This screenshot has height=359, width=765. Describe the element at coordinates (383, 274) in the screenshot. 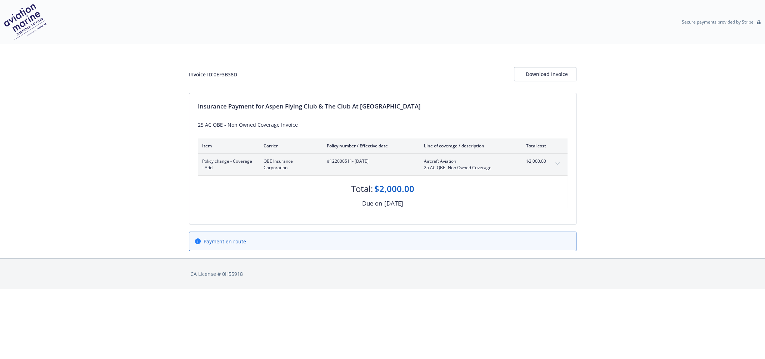

I see `div: CA License # 0H55918` at that location.